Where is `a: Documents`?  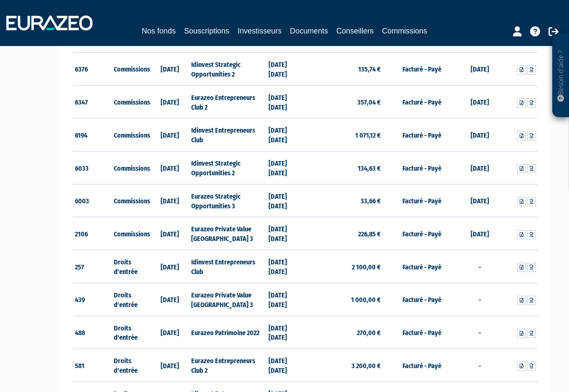 a: Documents is located at coordinates (309, 31).